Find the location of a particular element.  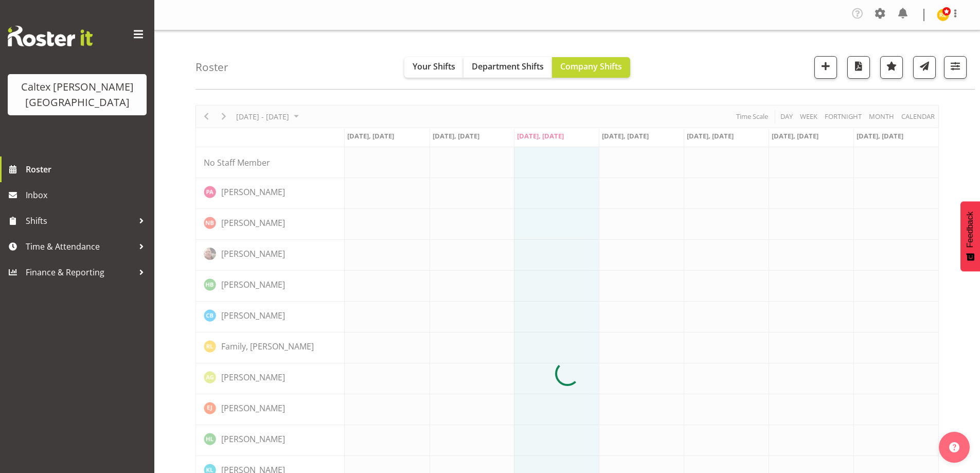

span: Shifts is located at coordinates (80, 221).